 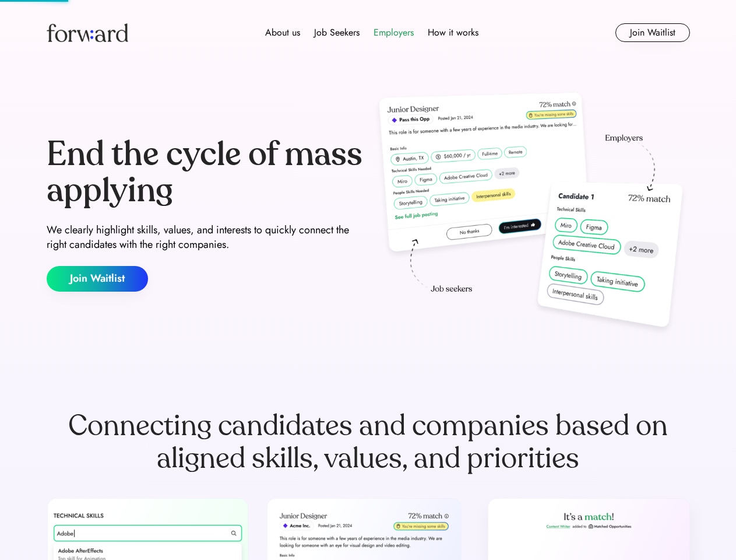 What do you see at coordinates (393, 32) in the screenshot?
I see `div: Employers` at bounding box center [393, 32].